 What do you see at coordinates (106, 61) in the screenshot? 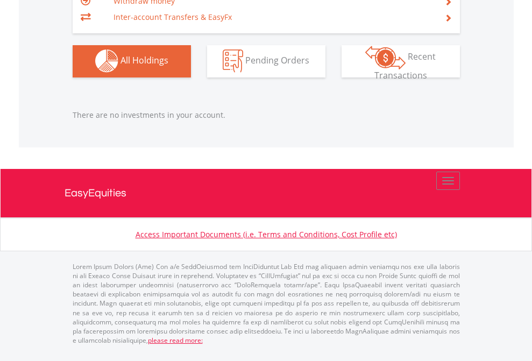
I see `img: holdings-wht.png` at bounding box center [106, 61].